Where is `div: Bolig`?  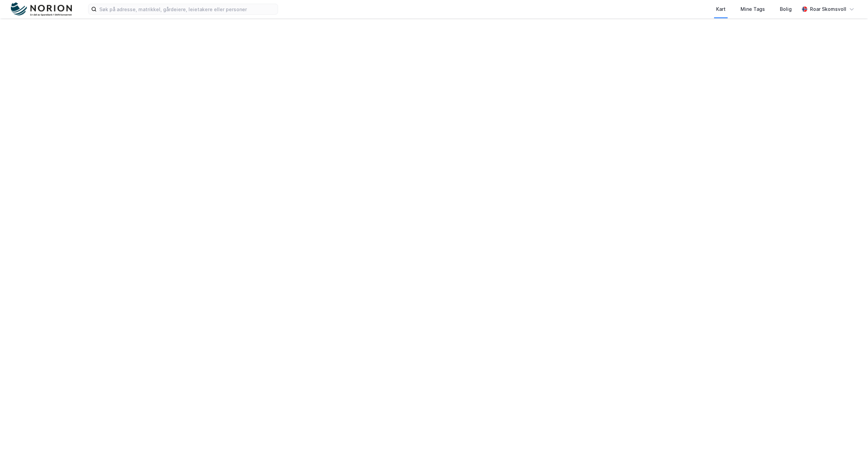 div: Bolig is located at coordinates (785, 9).